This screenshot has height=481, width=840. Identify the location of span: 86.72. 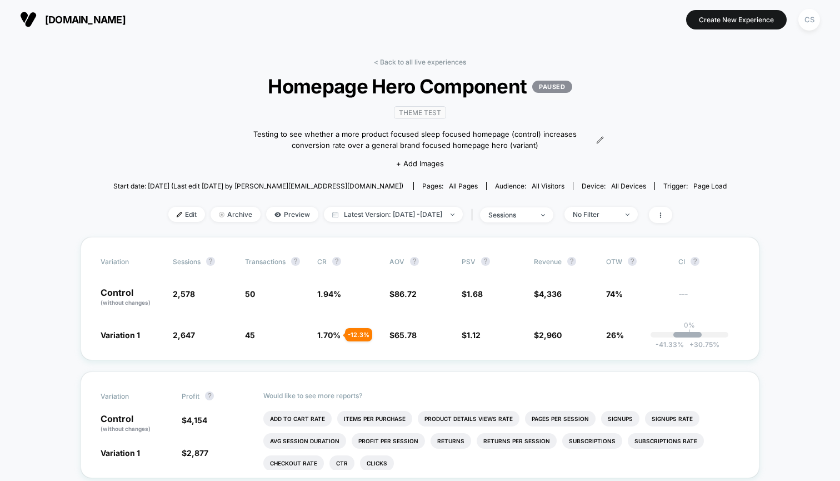
(406, 293).